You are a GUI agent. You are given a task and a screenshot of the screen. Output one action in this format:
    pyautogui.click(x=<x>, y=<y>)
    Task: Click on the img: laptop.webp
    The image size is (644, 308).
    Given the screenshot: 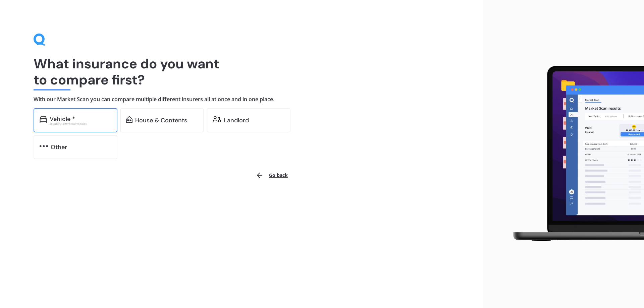 What is the action you would take?
    pyautogui.click(x=573, y=154)
    